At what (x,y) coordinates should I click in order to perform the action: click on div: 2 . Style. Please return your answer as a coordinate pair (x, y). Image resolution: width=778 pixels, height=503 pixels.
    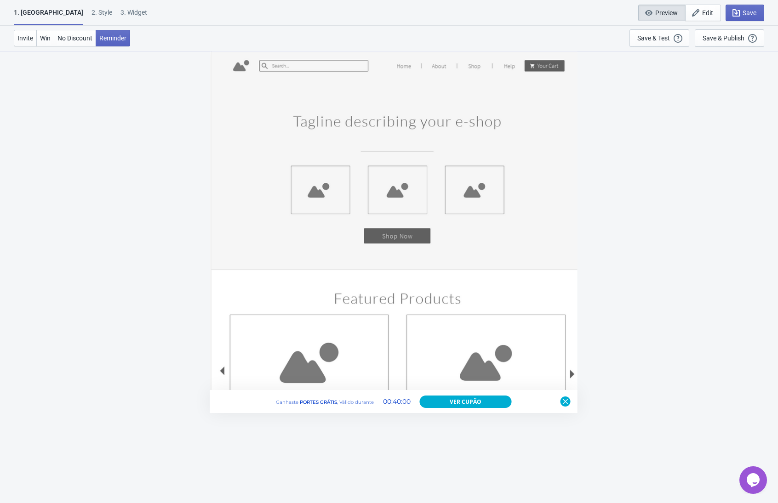
    Looking at the image, I should click on (102, 16).